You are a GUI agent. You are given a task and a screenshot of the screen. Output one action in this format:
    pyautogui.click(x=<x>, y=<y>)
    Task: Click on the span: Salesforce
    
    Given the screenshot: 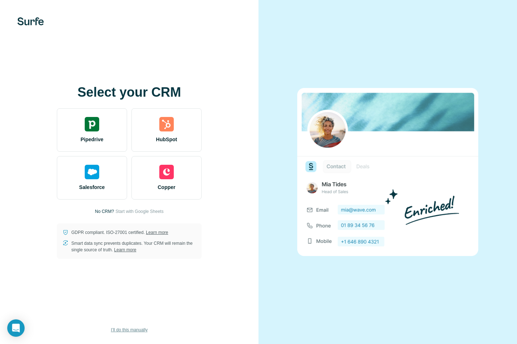 What is the action you would take?
    pyautogui.click(x=92, y=187)
    